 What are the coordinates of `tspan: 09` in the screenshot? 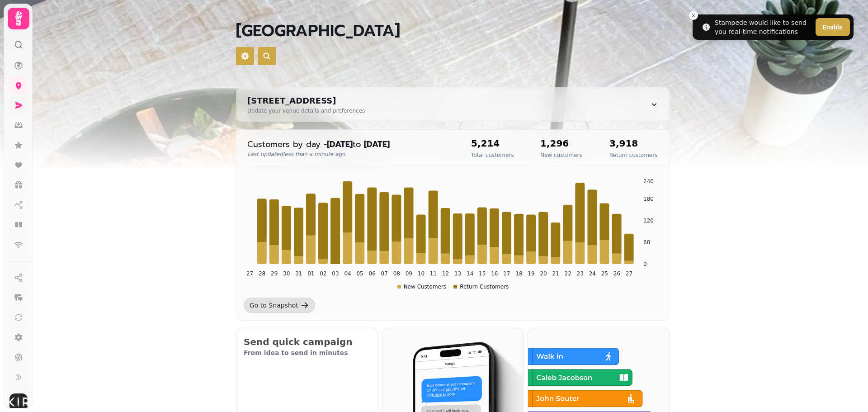 It's located at (409, 274).